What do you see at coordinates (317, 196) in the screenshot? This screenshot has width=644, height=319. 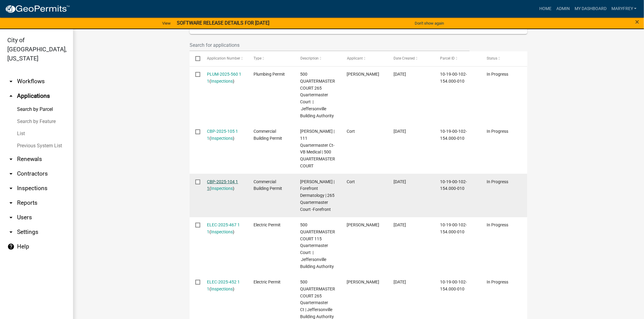 I see `span: Cort Rulketter | Forefront Dermatology | 265 Quartermaster Court -Forefront` at bounding box center [317, 196].